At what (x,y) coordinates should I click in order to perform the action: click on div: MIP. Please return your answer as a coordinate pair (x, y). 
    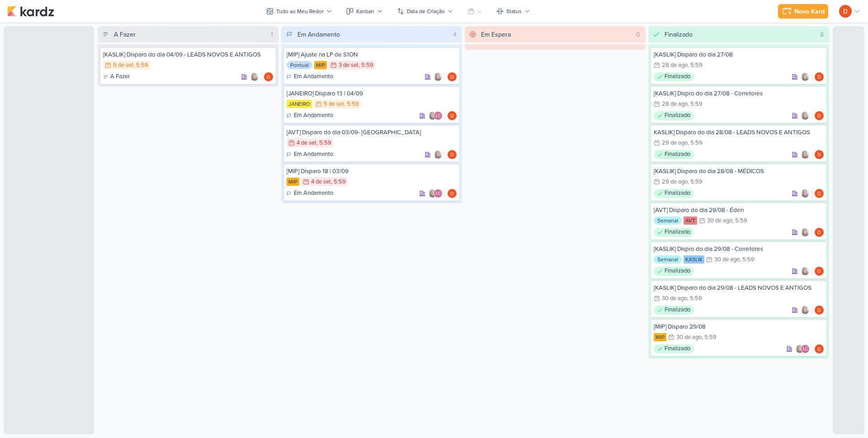
    Looking at the image, I should click on (320, 65).